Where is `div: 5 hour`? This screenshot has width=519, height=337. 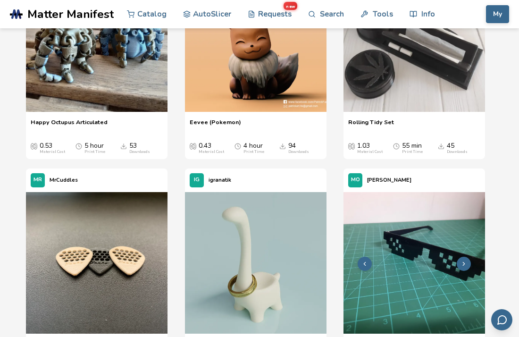
div: 5 hour is located at coordinates (95, 148).